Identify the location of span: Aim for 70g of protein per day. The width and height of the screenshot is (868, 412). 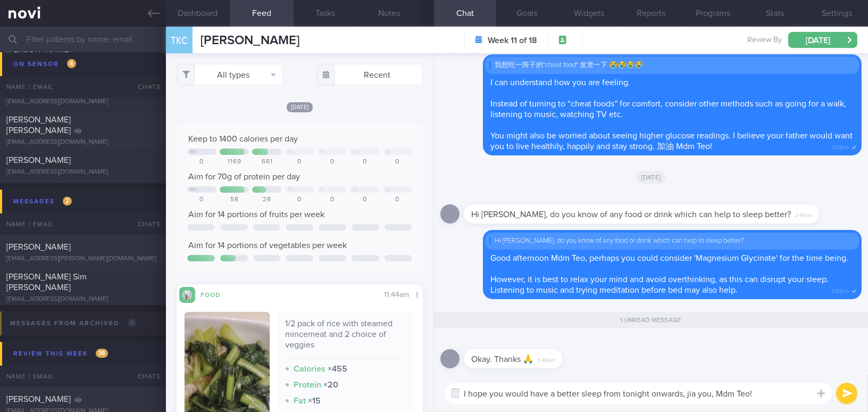
(244, 176).